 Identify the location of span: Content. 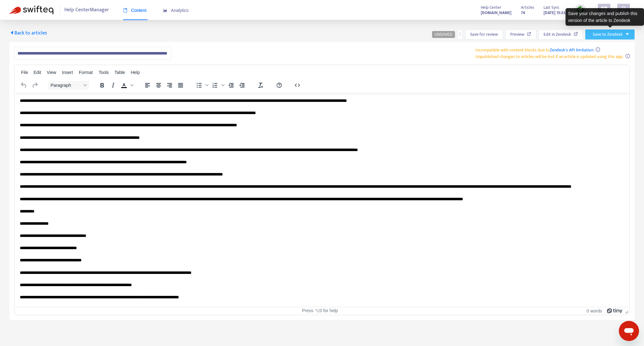
(135, 10).